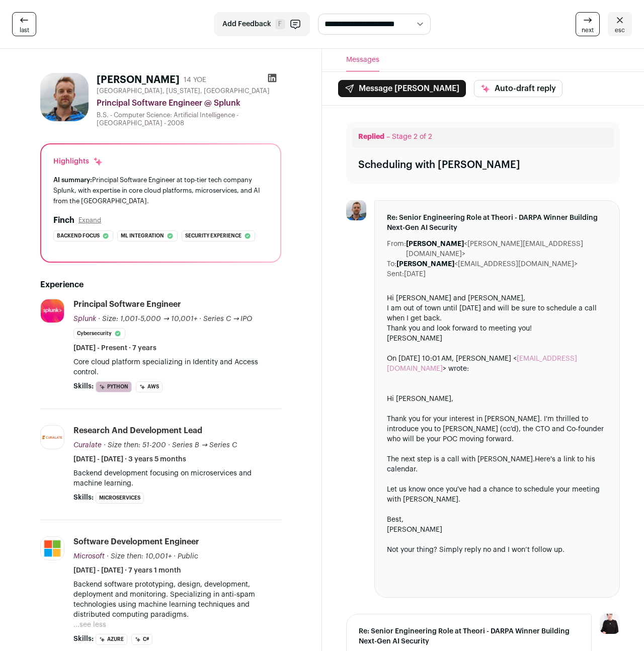 Image resolution: width=644 pixels, height=651 pixels. Describe the element at coordinates (139, 557) in the screenshot. I see `span: · Size then: 10,001+` at that location.